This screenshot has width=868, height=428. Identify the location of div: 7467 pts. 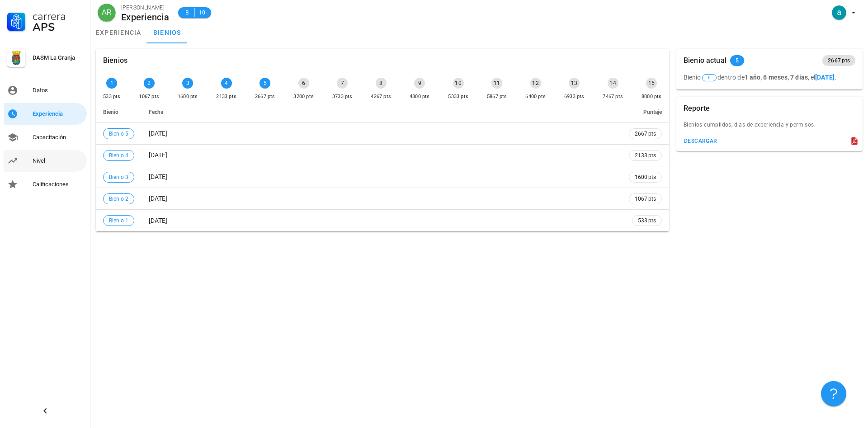
(612, 97).